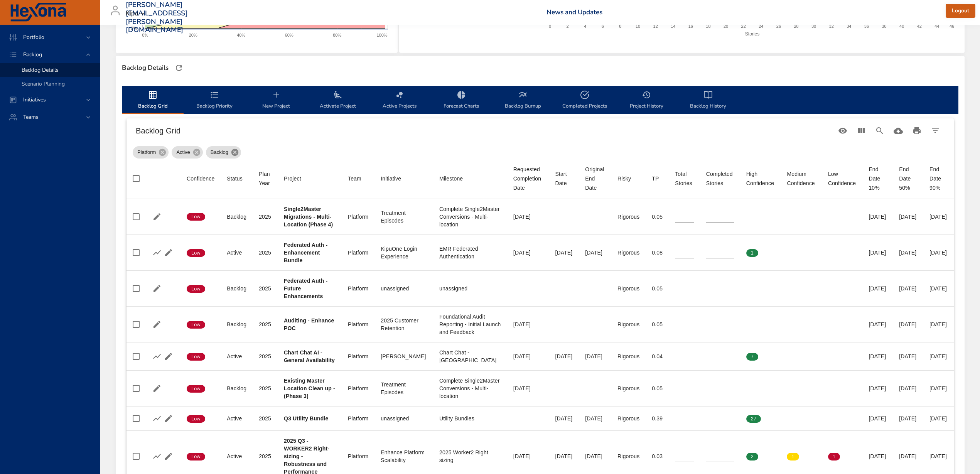  What do you see at coordinates (241, 35) in the screenshot?
I see `text: 40%` at bounding box center [241, 35].